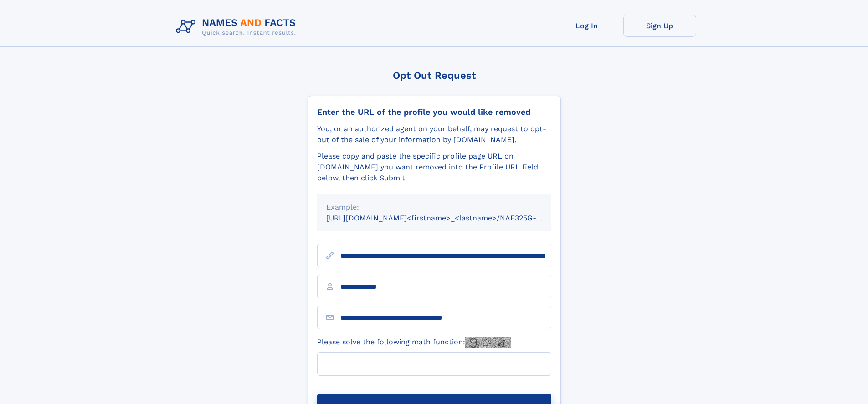 This screenshot has width=868, height=404. I want to click on a: Log In, so click(587, 25).